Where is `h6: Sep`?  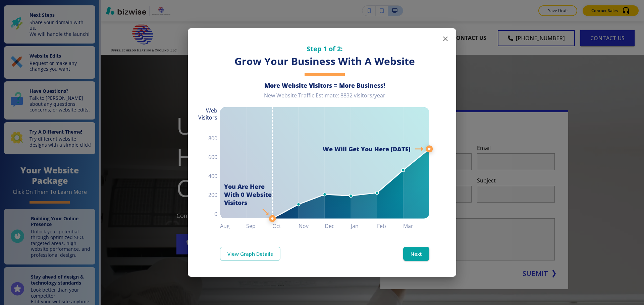
h6: Sep is located at coordinates (259, 226).